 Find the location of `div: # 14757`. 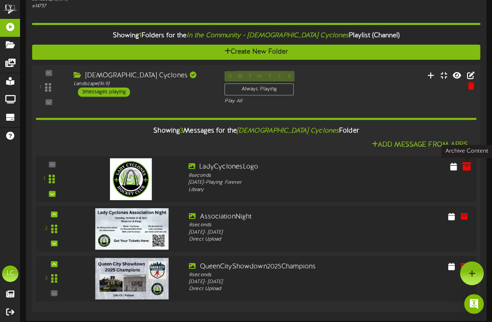

div: # 14757 is located at coordinates (121, 6).